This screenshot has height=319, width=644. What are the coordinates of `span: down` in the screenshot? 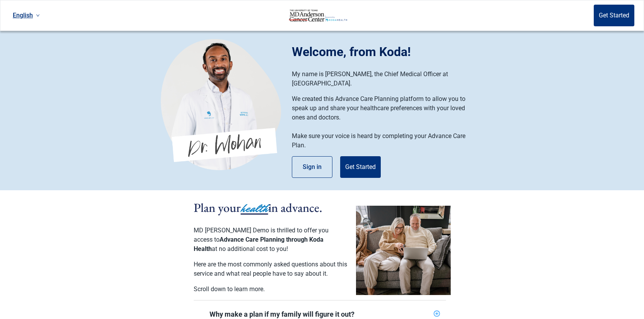 It's located at (38, 15).